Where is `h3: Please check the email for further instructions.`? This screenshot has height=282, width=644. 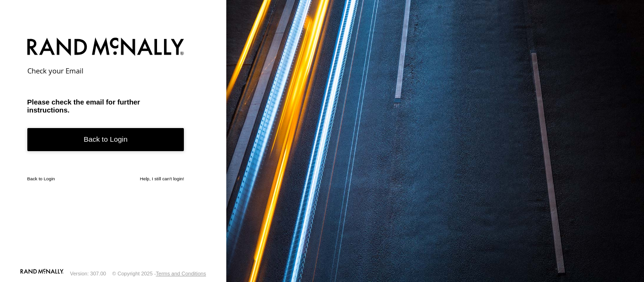
h3: Please check the email for further instructions. is located at coordinates (106, 106).